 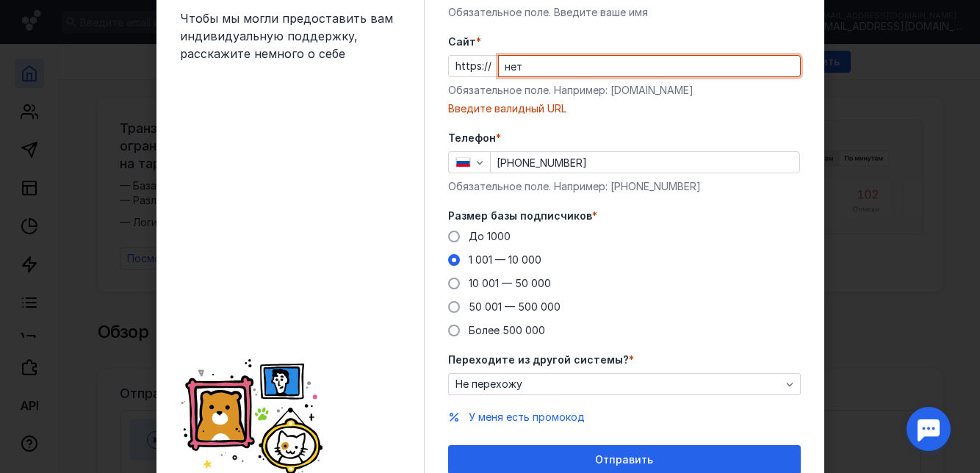 What do you see at coordinates (538, 361) in the screenshot?
I see `span: Переходите из другой системы?` at bounding box center [538, 361].